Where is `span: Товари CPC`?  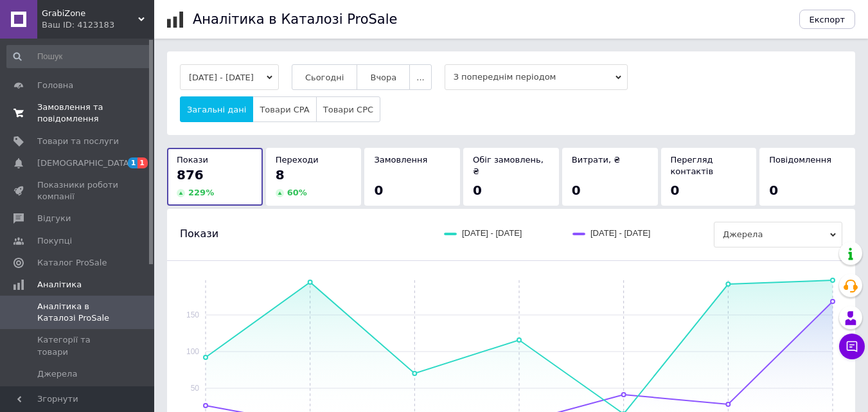
span: Товари CPC is located at coordinates (348, 109).